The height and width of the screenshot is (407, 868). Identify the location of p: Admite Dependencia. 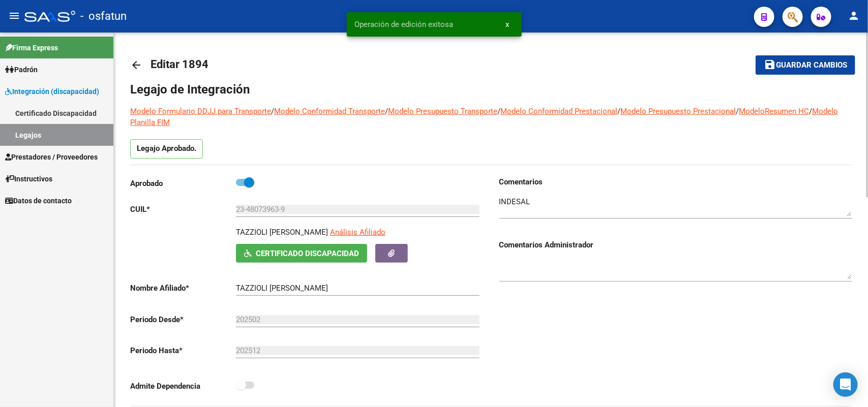
(183, 386).